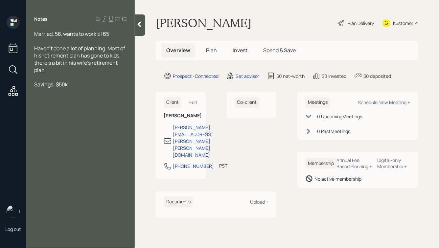  I want to click on label: Notes, so click(41, 19).